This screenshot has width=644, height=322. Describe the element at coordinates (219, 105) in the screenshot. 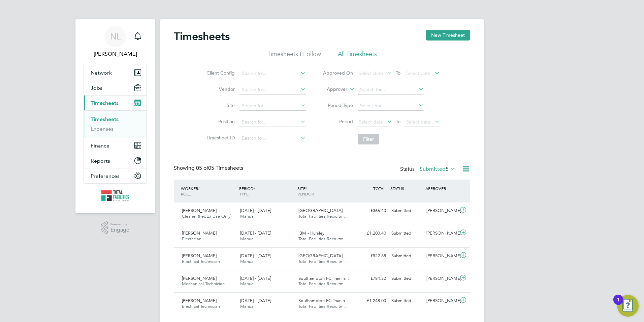

I see `label: Site` at that location.